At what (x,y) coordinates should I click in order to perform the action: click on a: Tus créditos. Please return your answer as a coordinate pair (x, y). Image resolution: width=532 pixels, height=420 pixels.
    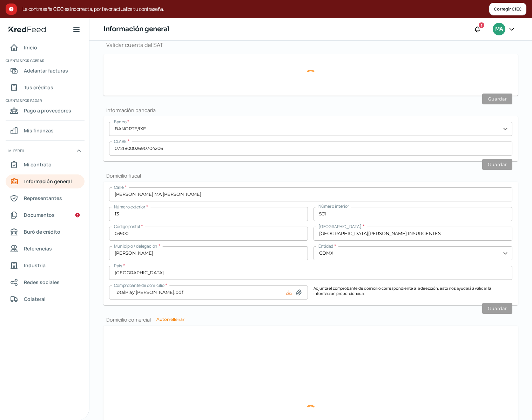
    Looking at the image, I should click on (45, 88).